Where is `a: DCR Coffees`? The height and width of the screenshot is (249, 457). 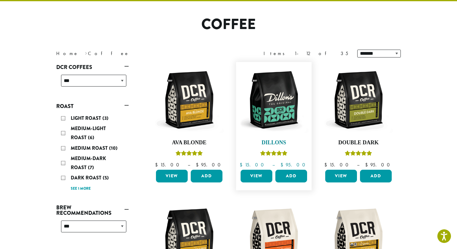 a: DCR Coffees is located at coordinates (92, 67).